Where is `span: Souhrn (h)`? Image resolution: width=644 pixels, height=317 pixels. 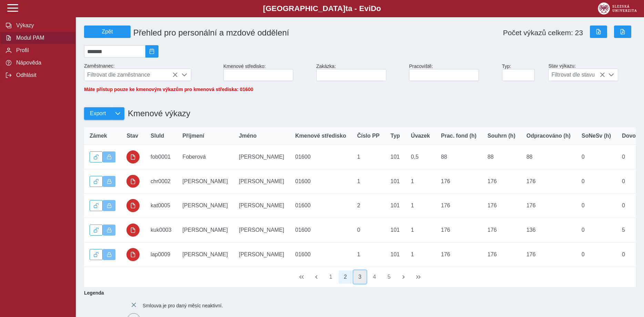 span: Souhrn (h) is located at coordinates (501, 136).